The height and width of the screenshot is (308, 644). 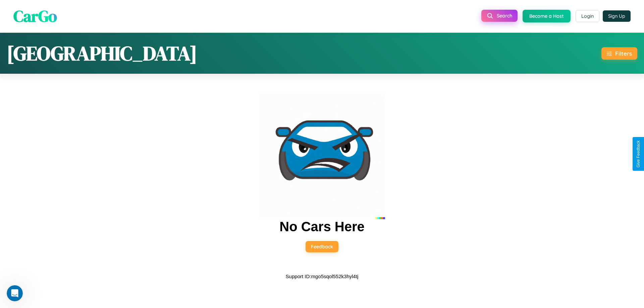 I want to click on button: Login, so click(x=587, y=16).